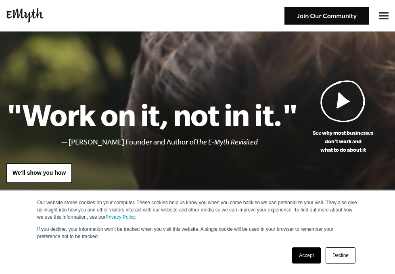 The image size is (395, 274). Describe the element at coordinates (39, 173) in the screenshot. I see `a: We'll show you how` at that location.